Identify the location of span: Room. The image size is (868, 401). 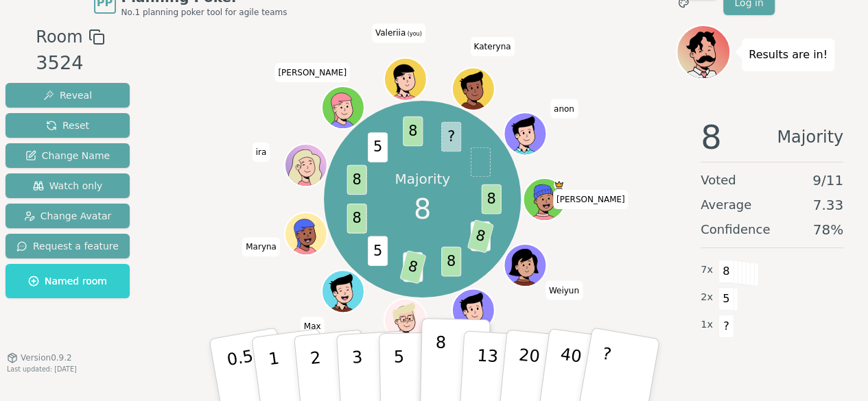
(59, 37).